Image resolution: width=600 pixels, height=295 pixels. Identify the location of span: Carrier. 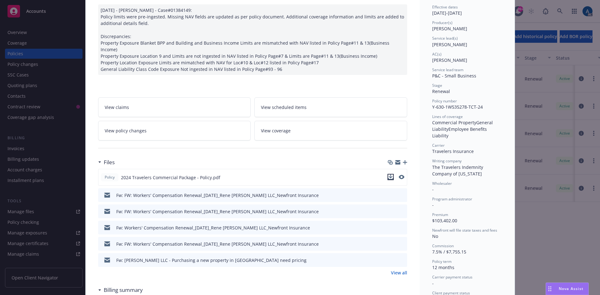
(439, 145).